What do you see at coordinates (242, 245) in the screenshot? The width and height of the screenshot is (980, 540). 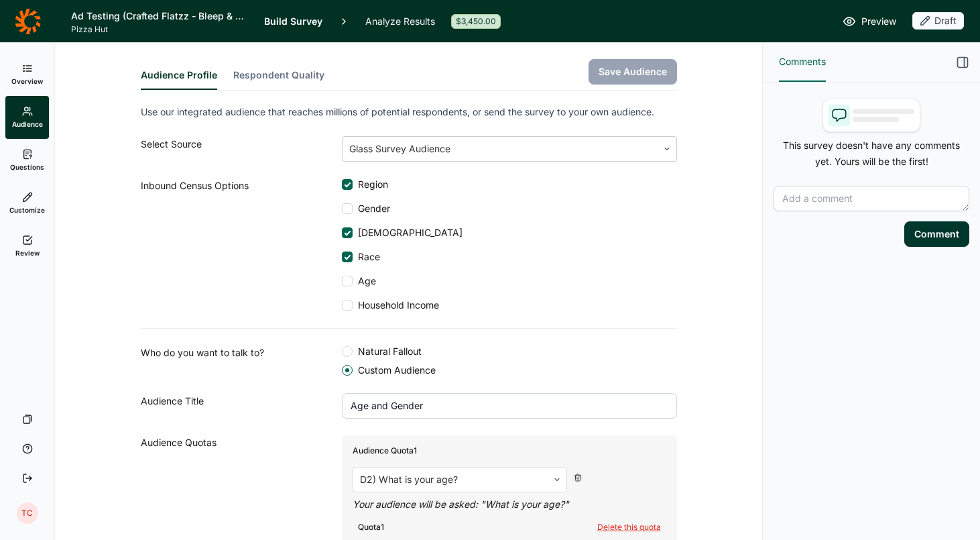 I see `div: Inbound Census Options` at bounding box center [242, 245].